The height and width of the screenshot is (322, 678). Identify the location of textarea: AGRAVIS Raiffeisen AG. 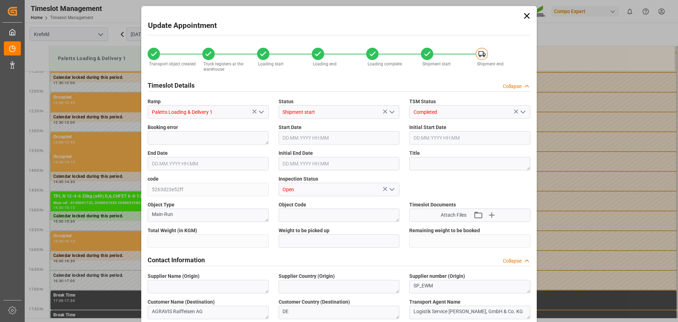
(208, 312).